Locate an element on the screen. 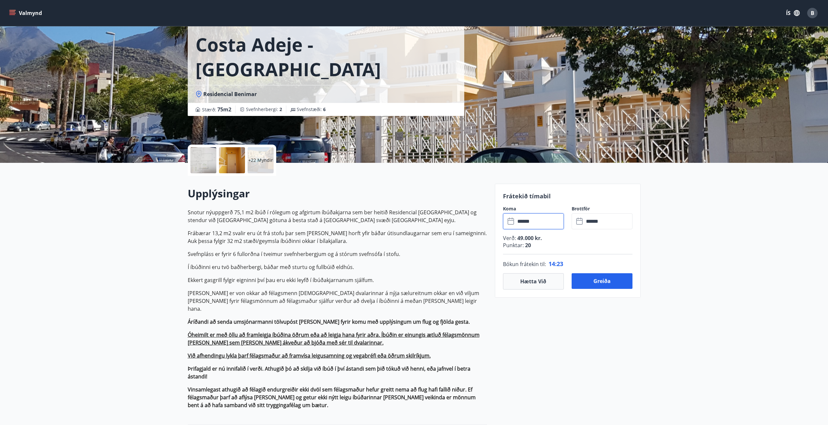 The image size is (828, 425). p: +22 Myndir is located at coordinates (261, 160).